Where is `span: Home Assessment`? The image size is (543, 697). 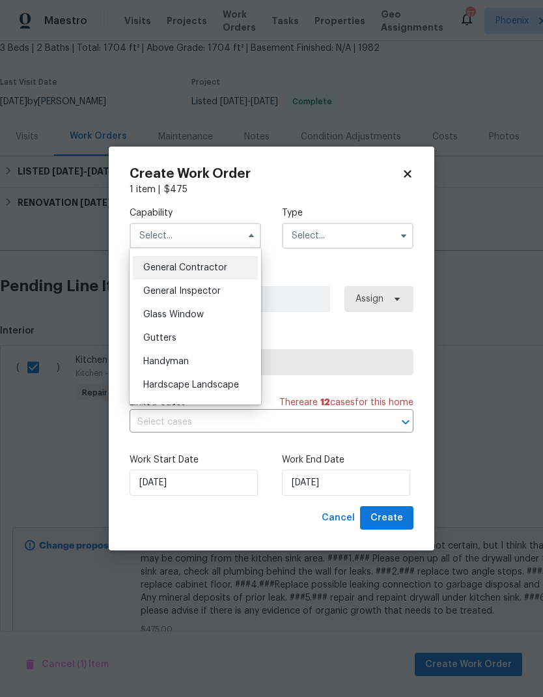 span: Home Assessment is located at coordinates (183, 408).